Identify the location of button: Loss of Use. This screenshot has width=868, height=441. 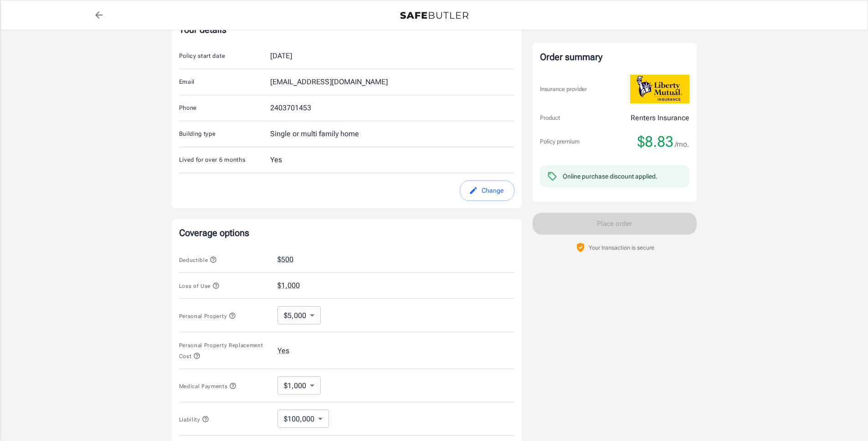
(199, 285).